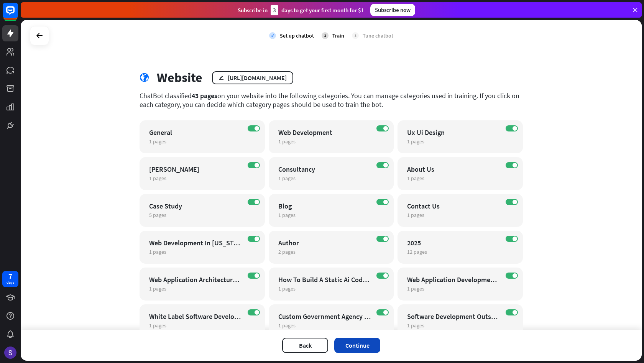  I want to click on div: Train, so click(338, 36).